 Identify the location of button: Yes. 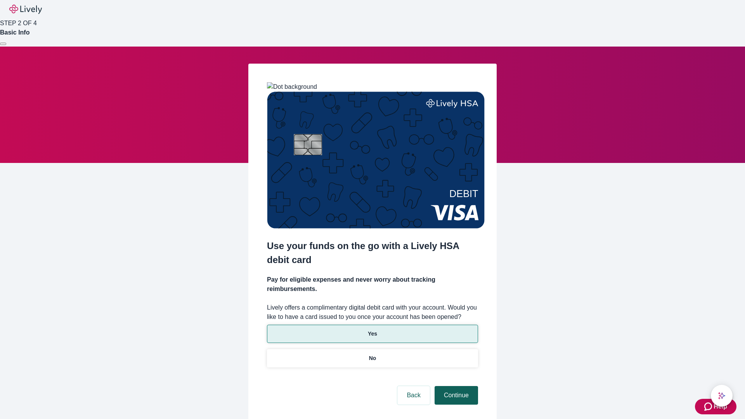
(372, 334).